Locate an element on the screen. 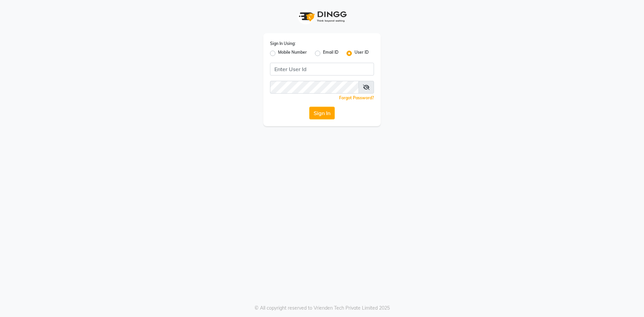 The width and height of the screenshot is (644, 317). label: Sign In Using: is located at coordinates (282, 43).